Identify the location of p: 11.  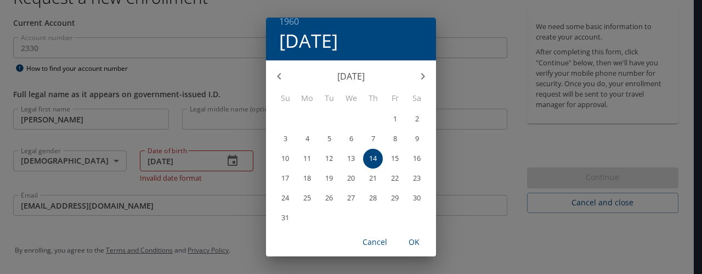
(307, 158).